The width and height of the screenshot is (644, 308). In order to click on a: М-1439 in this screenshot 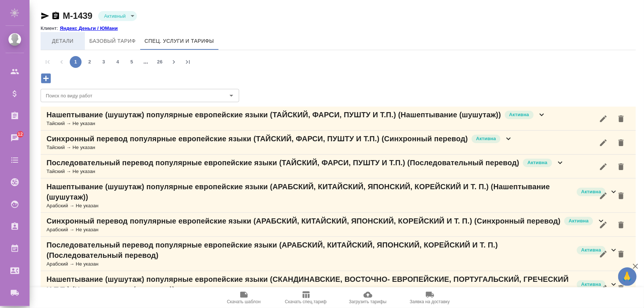, I will do `click(77, 15)`.